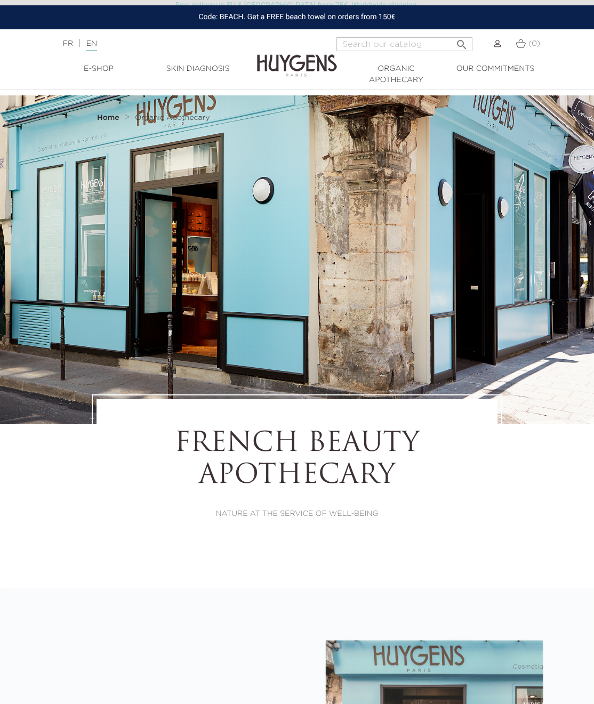  I want to click on a: EN, so click(92, 45).